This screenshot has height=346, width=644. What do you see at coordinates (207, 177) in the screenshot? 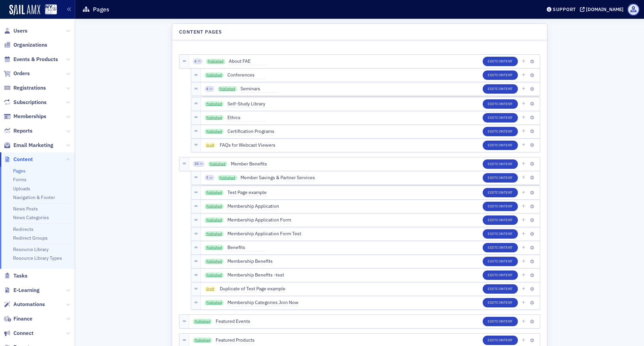
I see `span: 1` at bounding box center [207, 177].